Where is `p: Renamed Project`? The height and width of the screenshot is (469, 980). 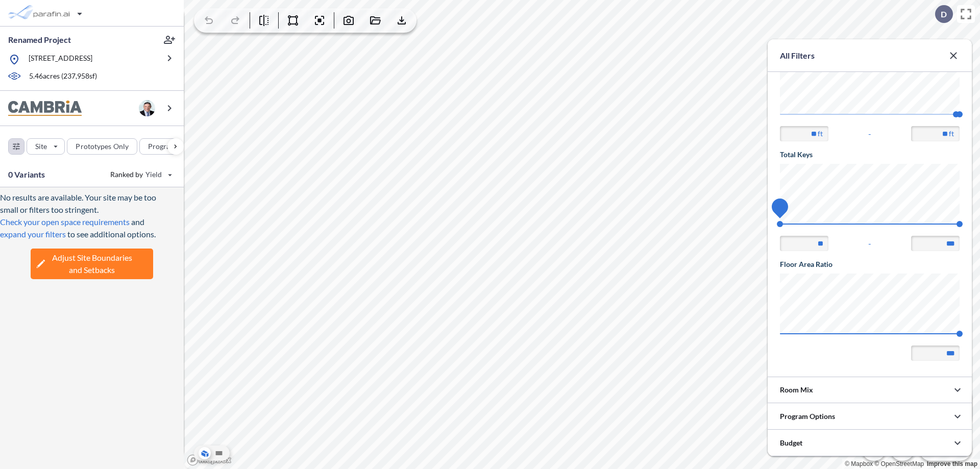 p: Renamed Project is located at coordinates (40, 40).